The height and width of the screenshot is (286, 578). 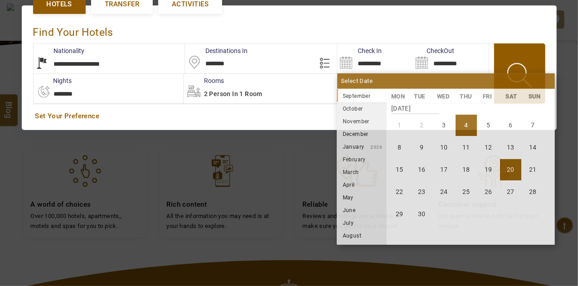 I want to click on li: July, so click(x=362, y=223).